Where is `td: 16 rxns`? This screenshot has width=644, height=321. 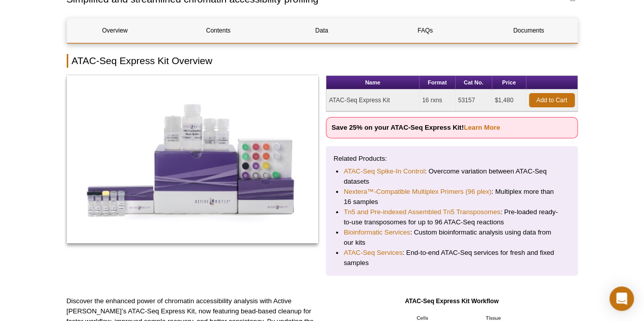 td: 16 rxns is located at coordinates (437, 100).